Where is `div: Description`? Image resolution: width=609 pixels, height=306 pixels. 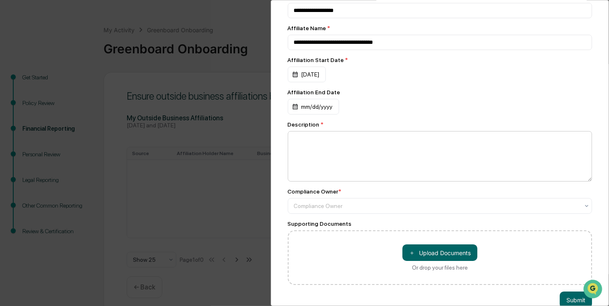 div: Description is located at coordinates (440, 125).